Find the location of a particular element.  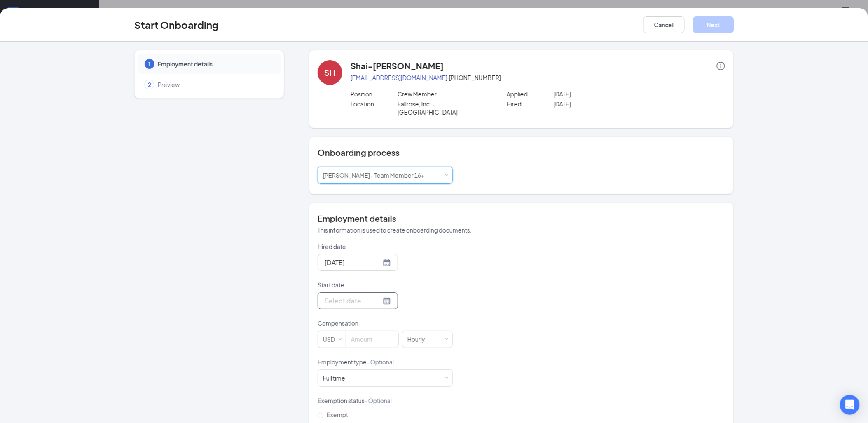

input: Select date is located at coordinates (352, 301).